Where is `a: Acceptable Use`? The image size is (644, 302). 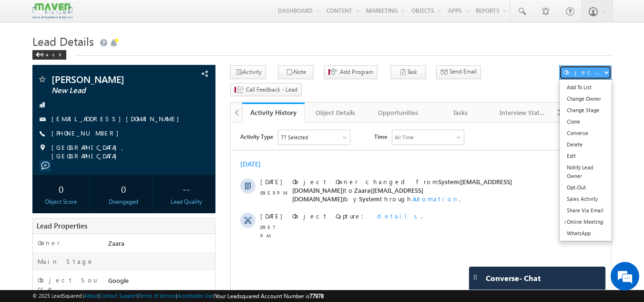 a: Acceptable Use is located at coordinates (195, 295).